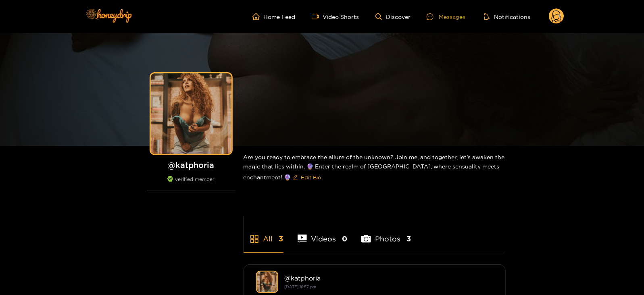 The height and width of the screenshot is (295, 644). What do you see at coordinates (263, 234) in the screenshot?
I see `li: All` at bounding box center [263, 234].